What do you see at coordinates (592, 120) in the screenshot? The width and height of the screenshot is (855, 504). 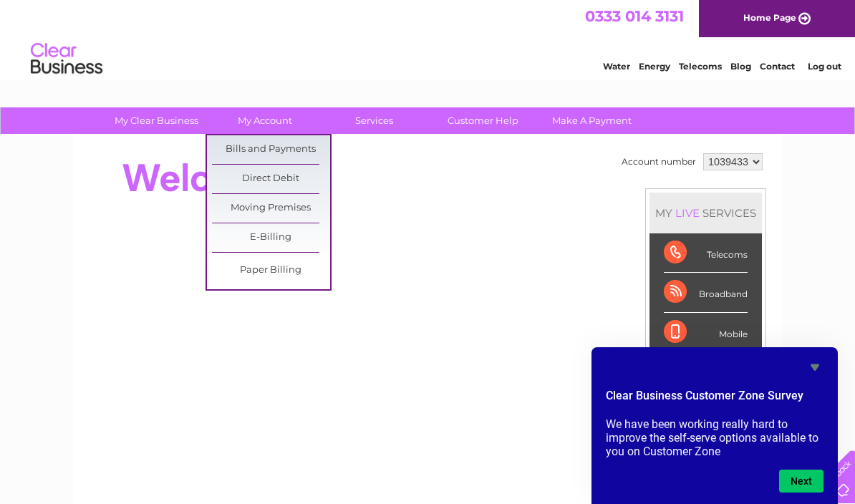 I see `a: Make A Payment` at bounding box center [592, 120].